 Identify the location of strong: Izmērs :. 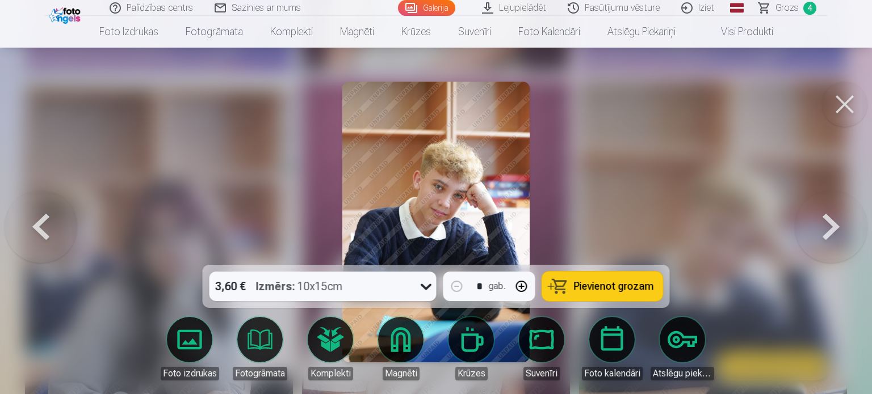
(275, 287).